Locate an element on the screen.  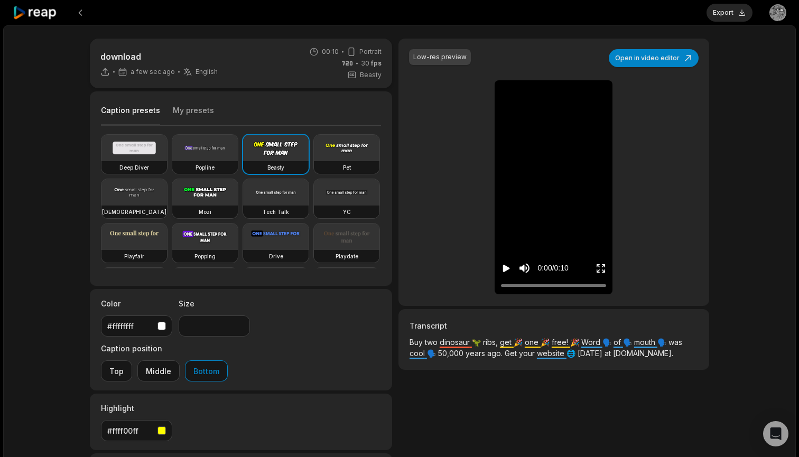
span: ribs, is located at coordinates (491, 342).